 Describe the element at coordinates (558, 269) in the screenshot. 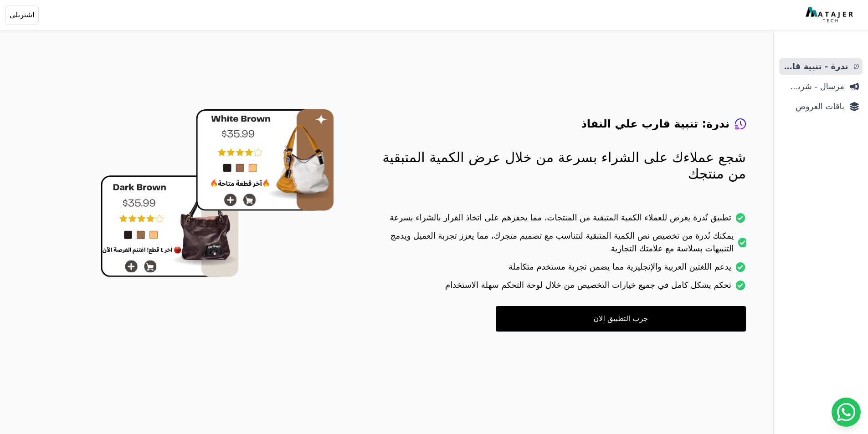

I see `li: يدعم اللغتين العربية والإنجليزية مما يضمن تجربة مستخدم متكاملة` at that location.